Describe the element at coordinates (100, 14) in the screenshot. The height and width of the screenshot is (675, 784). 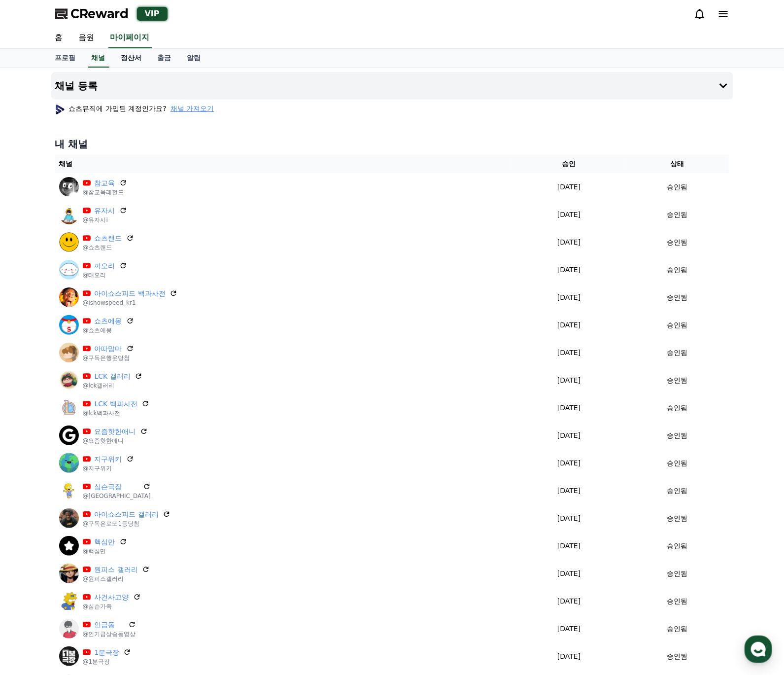
I see `span: CReward` at that location.